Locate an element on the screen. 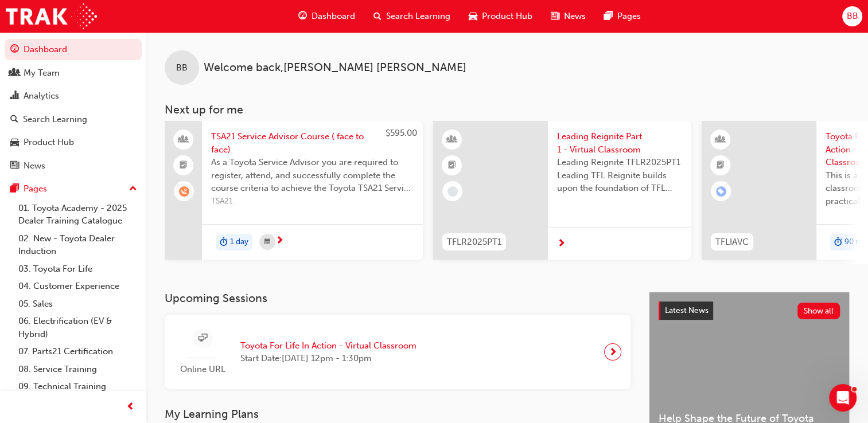 Image resolution: width=868 pixels, height=423 pixels. span: Online URL is located at coordinates (202, 370).